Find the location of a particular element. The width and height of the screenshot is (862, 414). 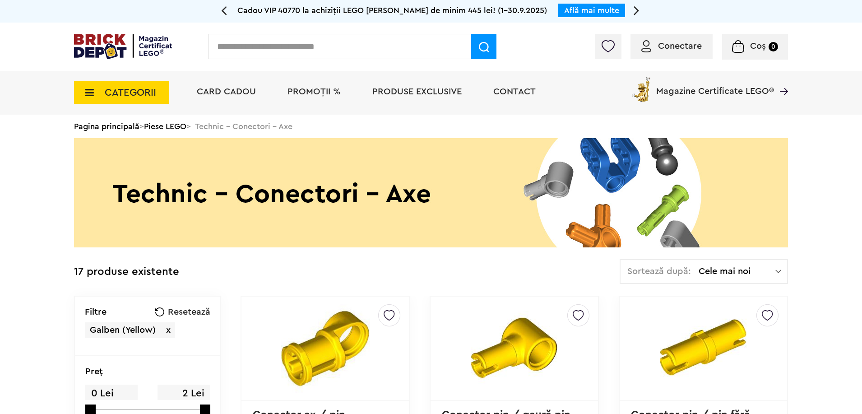

span: Galben (Yellow) is located at coordinates (123, 330).